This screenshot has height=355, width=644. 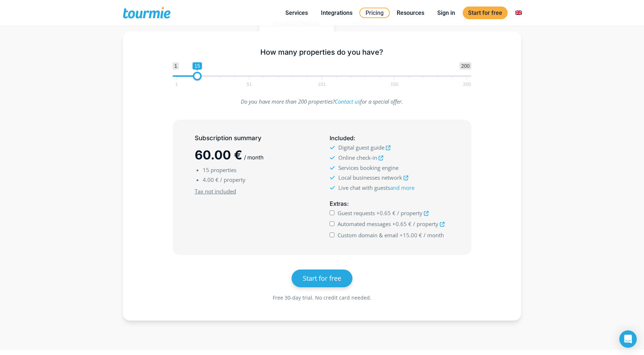 I want to click on span: Digital guest guide, so click(x=361, y=148).